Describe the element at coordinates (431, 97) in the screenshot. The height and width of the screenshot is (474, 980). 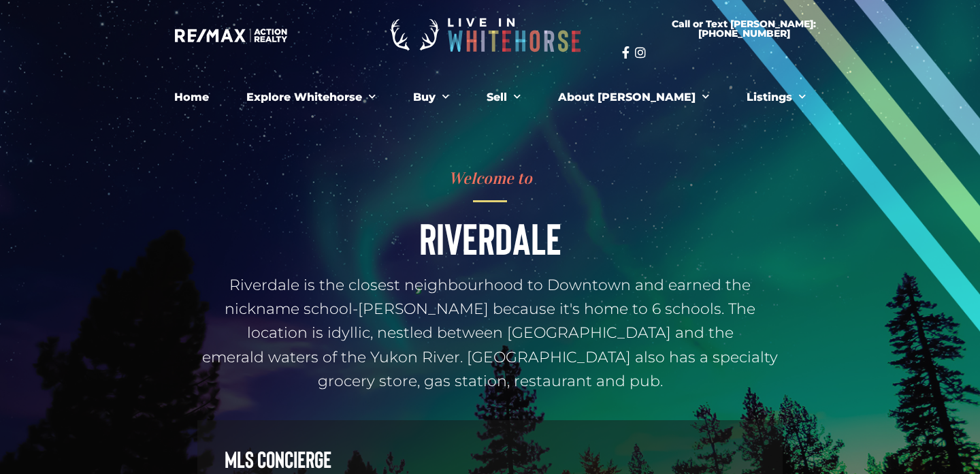
I see `a: Buy` at that location.